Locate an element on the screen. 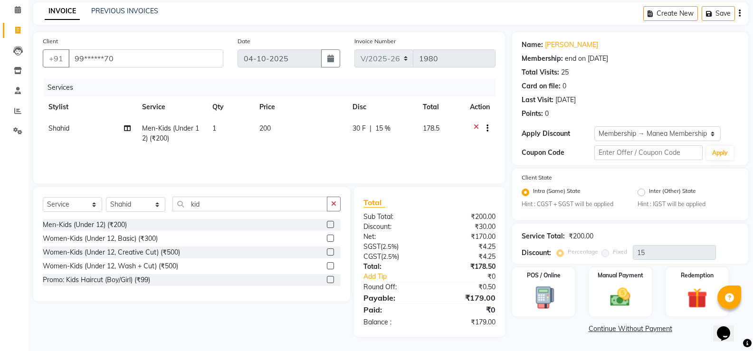 The height and width of the screenshot is (351, 753). div: Women-Kids (Under 12, Wash + Cut) (₹500) is located at coordinates (110, 266).